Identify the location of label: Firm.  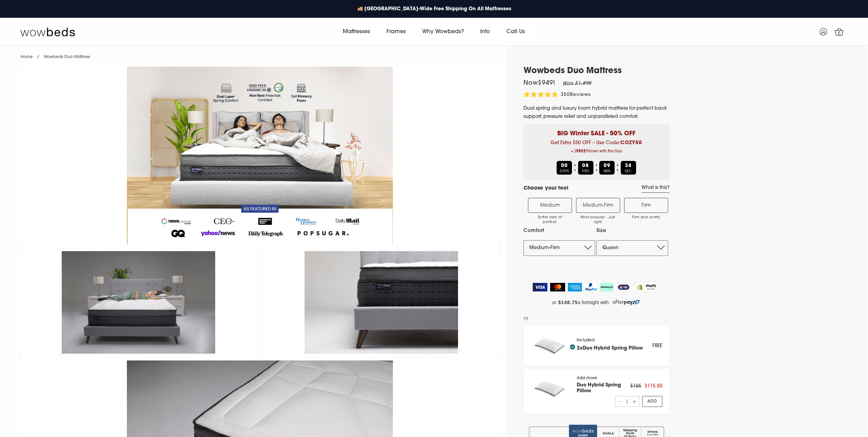
(645, 205).